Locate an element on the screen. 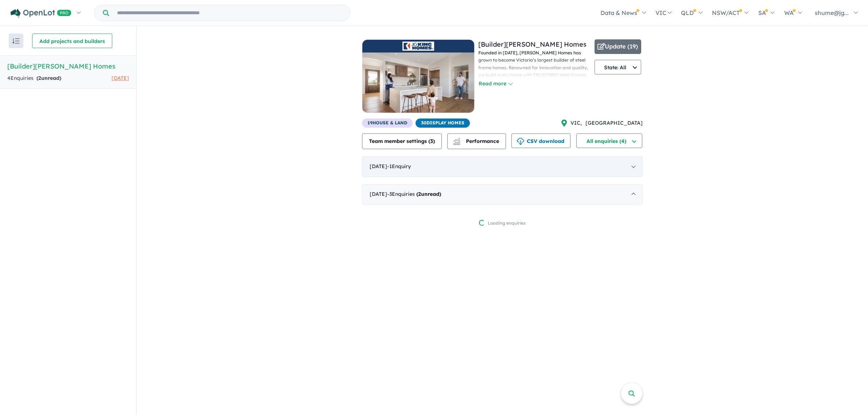 Image resolution: width=868 pixels, height=415 pixels. a: JG King HomesJG King Homes is located at coordinates (418, 79).